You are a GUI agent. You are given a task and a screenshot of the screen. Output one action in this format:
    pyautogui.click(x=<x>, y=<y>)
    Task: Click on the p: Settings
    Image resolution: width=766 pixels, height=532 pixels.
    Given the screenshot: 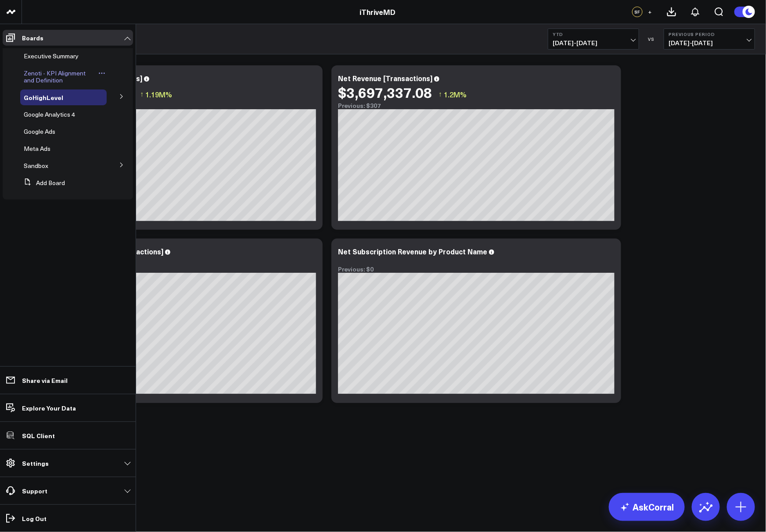 What is the action you would take?
    pyautogui.click(x=35, y=463)
    